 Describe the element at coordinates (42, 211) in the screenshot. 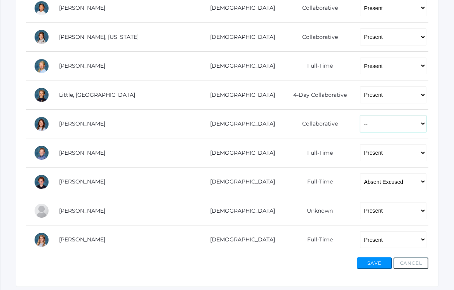

I see `div: Eleanor Velasquez` at that location.